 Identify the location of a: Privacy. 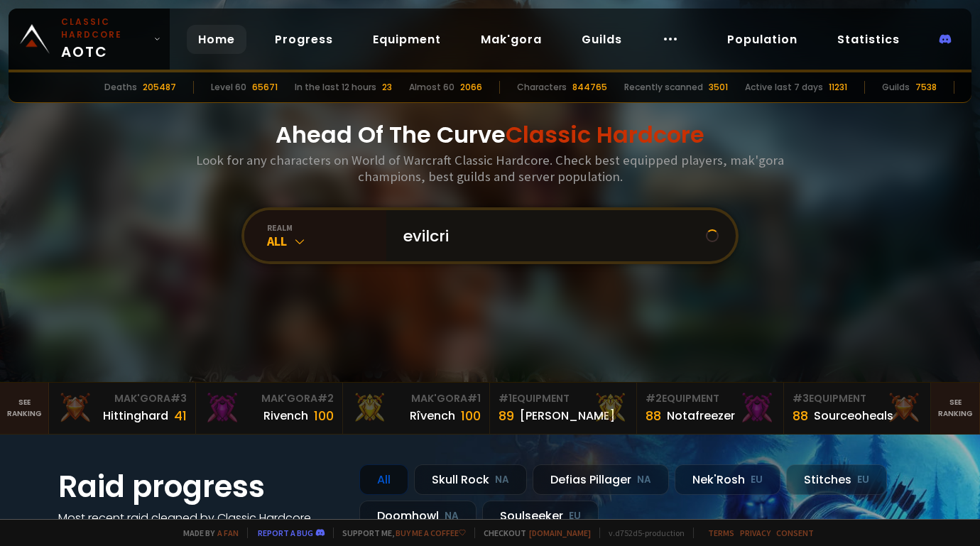
(755, 532).